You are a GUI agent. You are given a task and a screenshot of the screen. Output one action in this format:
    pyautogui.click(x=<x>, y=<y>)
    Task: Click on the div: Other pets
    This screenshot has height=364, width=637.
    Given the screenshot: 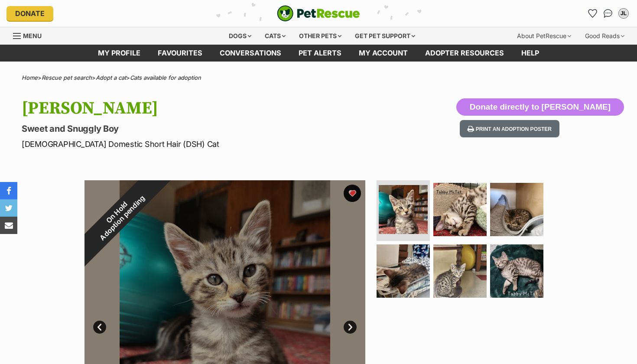 What is the action you would take?
    pyautogui.click(x=320, y=36)
    